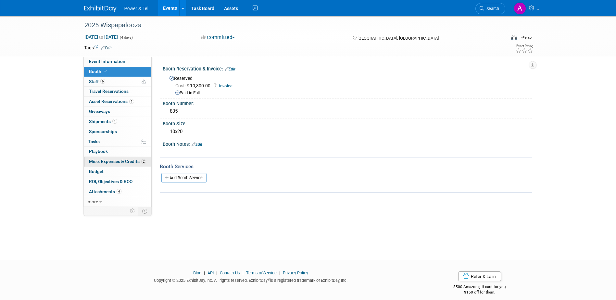 Image resolution: width=616 pixels, height=300 pixels. Describe the element at coordinates (98, 48) in the screenshot. I see `td: Tags` at that location.